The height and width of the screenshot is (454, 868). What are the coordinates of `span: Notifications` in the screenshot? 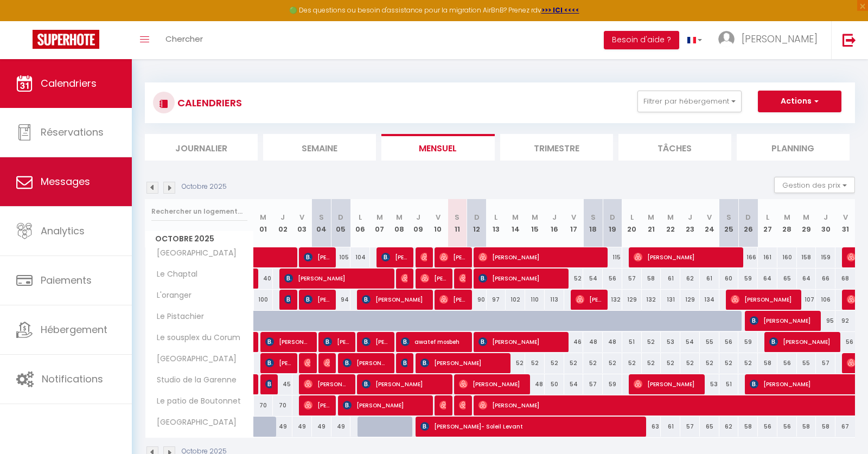 It's located at (72, 379).